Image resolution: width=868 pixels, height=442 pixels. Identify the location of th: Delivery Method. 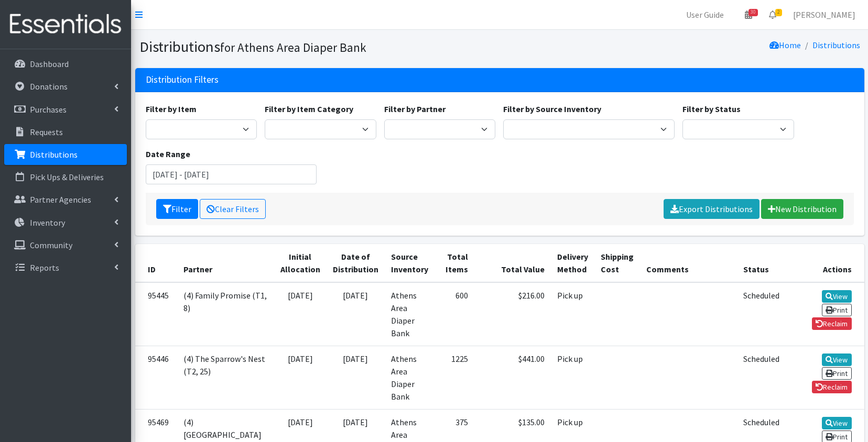
(572, 263).